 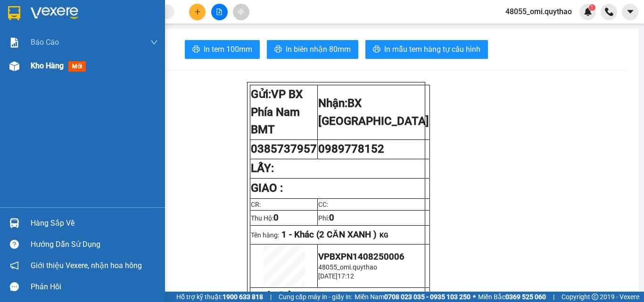 I want to click on td: CR:, so click(x=284, y=204).